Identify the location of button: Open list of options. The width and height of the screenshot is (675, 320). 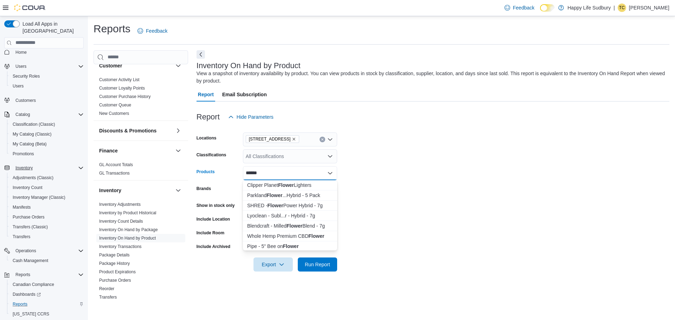
(330, 139).